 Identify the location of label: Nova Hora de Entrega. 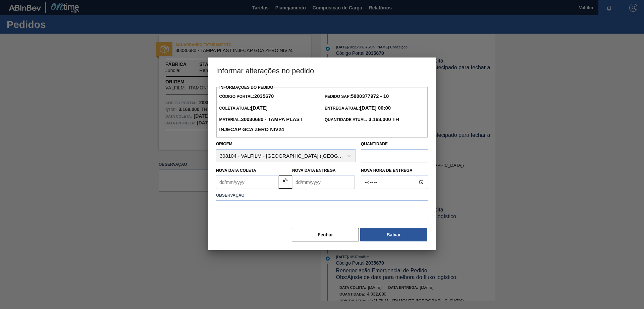
(394, 171).